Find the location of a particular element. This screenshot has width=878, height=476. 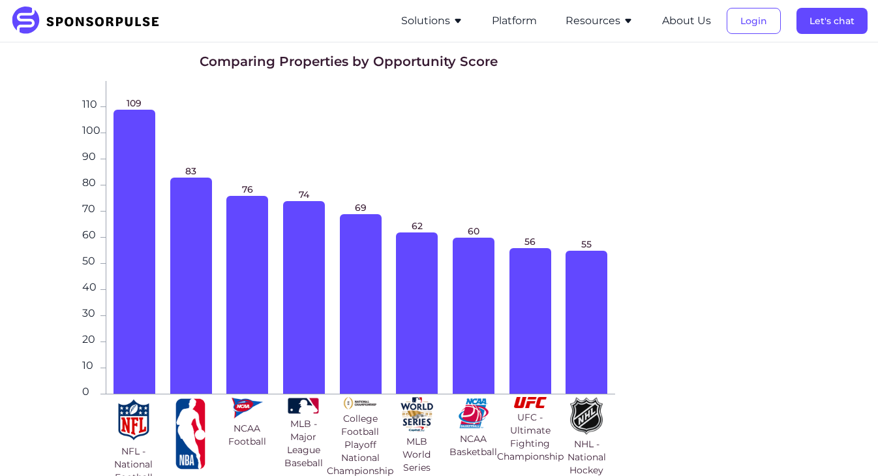

span: NCAA Basketball is located at coordinates (473, 445).